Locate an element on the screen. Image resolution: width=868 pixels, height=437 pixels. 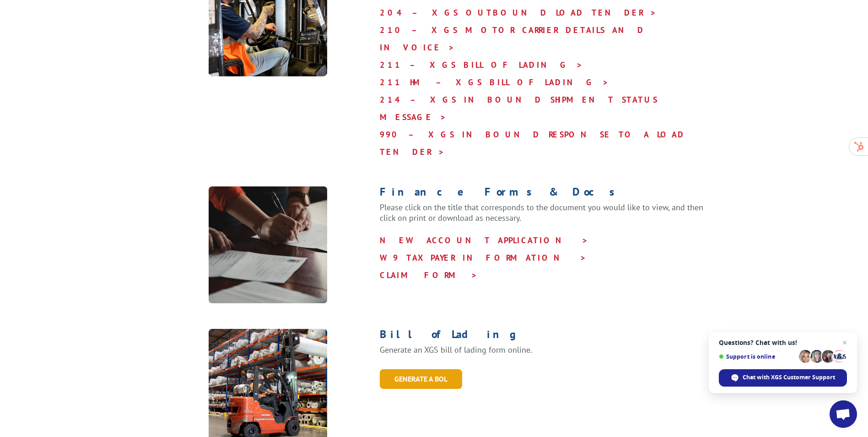
a: 214 – XGS INBOUND SHIPMENT STATUS MESSAGE > is located at coordinates (518, 108).